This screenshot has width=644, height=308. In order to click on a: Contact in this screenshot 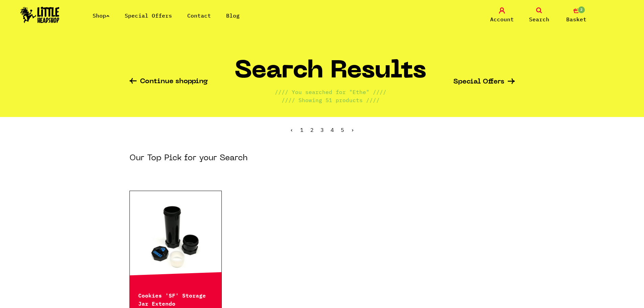, I will do `click(199, 16)`.